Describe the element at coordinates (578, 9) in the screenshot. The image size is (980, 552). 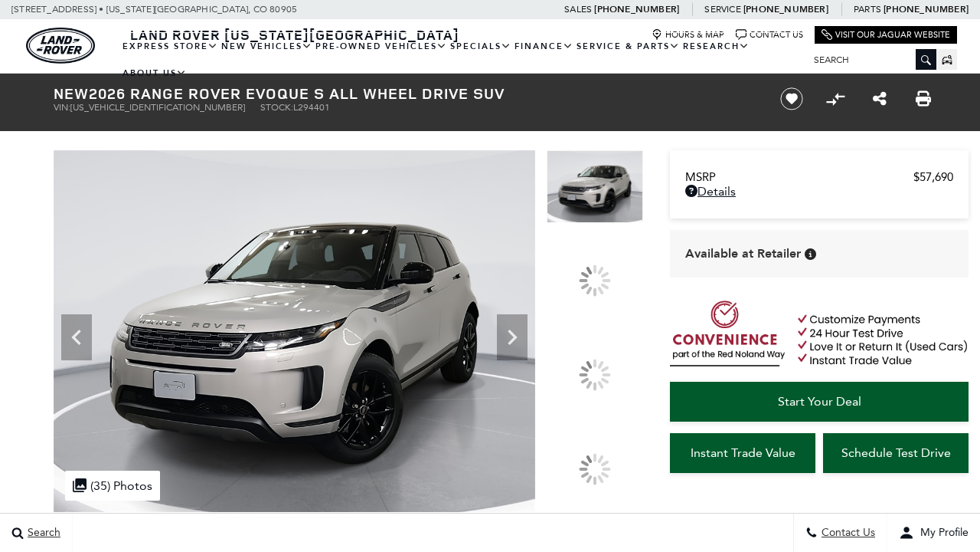
I see `span: Sales` at that location.